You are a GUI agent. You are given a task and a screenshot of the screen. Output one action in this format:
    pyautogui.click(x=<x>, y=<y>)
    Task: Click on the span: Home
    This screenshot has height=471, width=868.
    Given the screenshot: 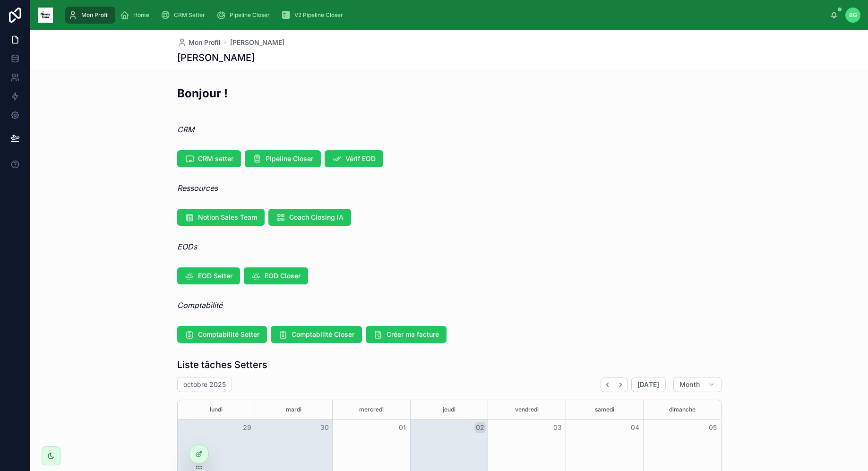 What is the action you would take?
    pyautogui.click(x=141, y=15)
    